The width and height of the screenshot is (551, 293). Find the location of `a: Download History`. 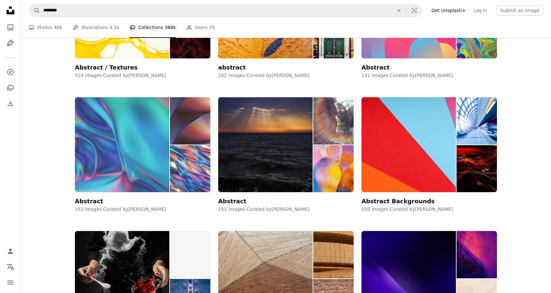

a: Download History is located at coordinates (10, 103).